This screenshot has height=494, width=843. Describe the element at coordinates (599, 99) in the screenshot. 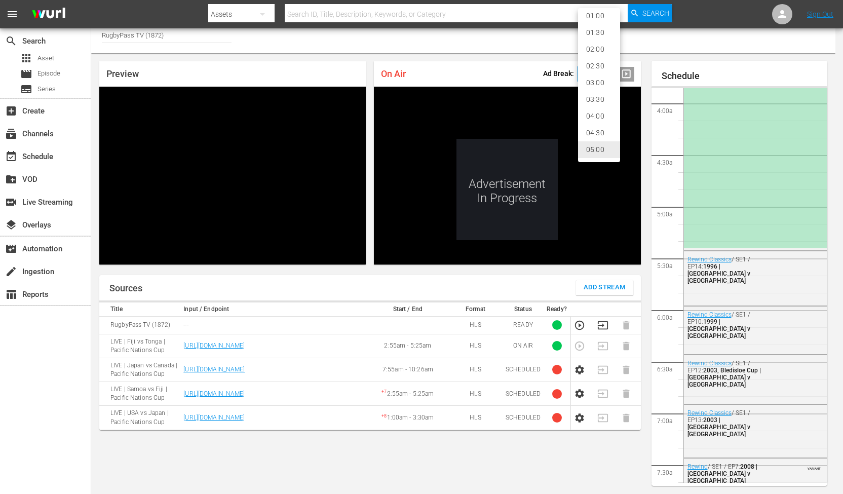

I see `li: 03:30` at that location.